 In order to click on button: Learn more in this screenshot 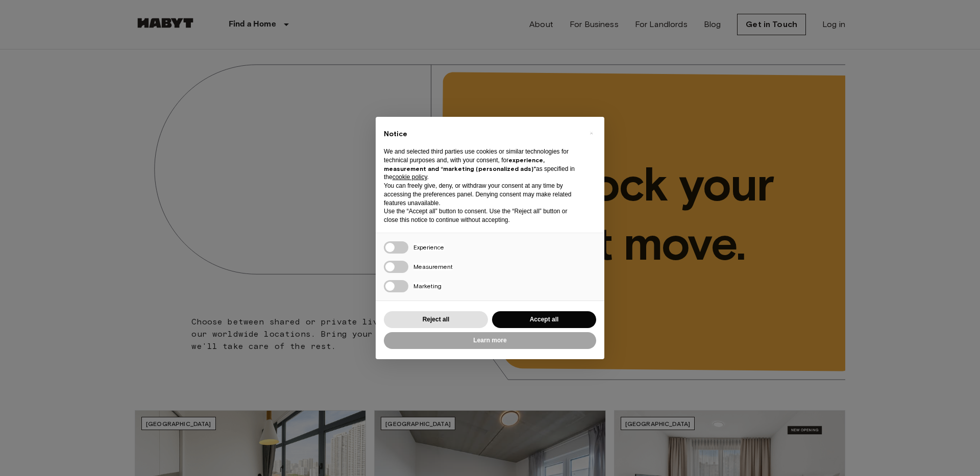, I will do `click(490, 340)`.